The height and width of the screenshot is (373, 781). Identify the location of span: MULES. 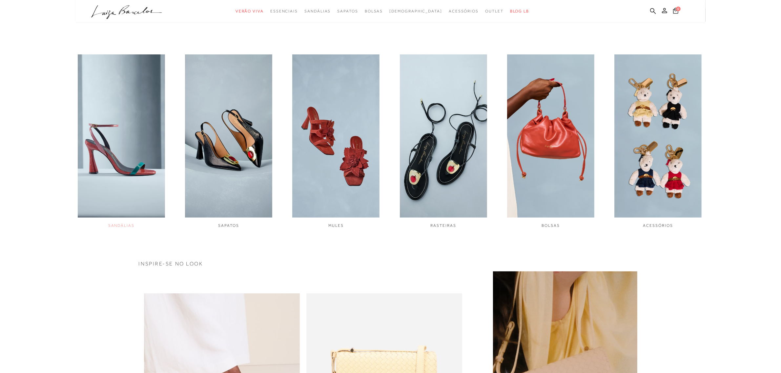
(336, 226).